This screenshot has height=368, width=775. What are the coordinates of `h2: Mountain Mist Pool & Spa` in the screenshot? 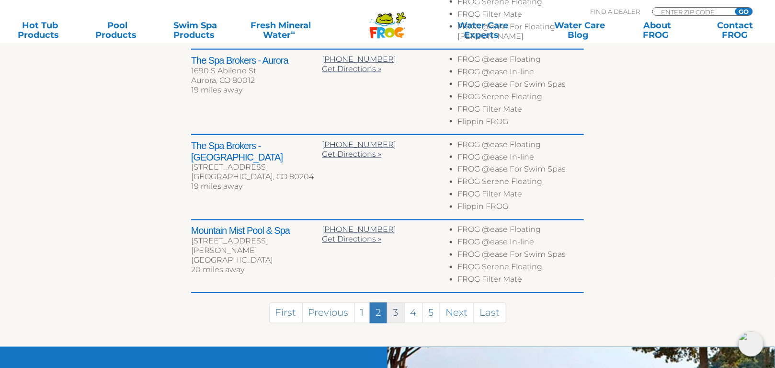 It's located at (256, 231).